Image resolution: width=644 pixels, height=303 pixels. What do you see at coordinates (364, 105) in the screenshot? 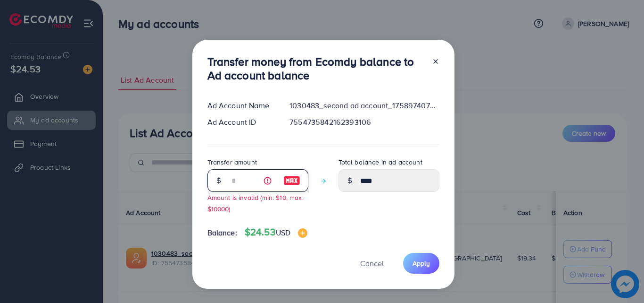
I see `div: 1030483_second ad account_1758974072967` at bounding box center [364, 105].